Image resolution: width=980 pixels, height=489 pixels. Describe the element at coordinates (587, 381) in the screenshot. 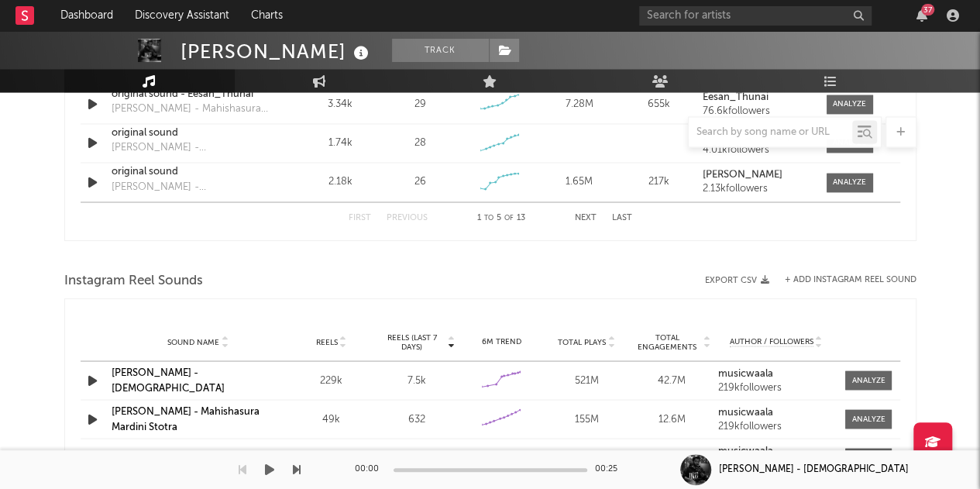

I see `div: 521M` at that location.